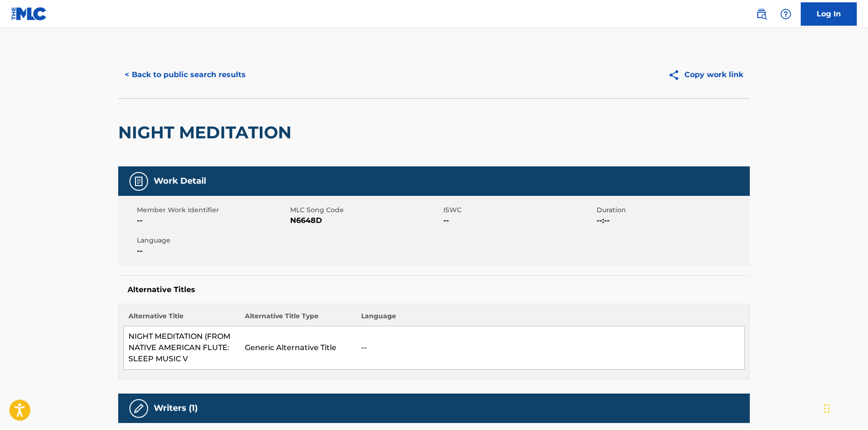 The image size is (868, 430). What do you see at coordinates (298, 348) in the screenshot?
I see `td: Generic Alternative Title` at bounding box center [298, 348].